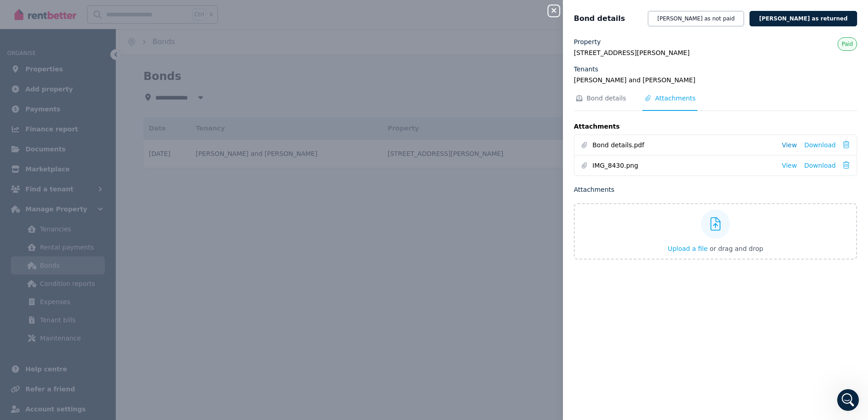 Image resolution: width=868 pixels, height=420 pixels. What do you see at coordinates (715, 102) in the screenshot?
I see `nav: Tabs` at bounding box center [715, 102].